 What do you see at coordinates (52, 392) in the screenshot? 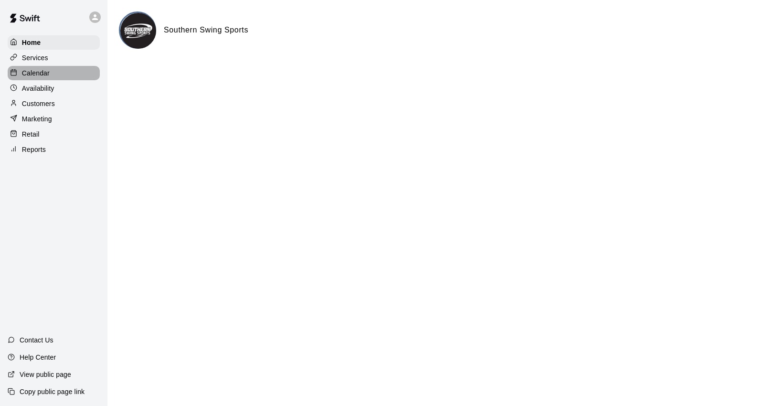
I see `p: Copy public page link` at bounding box center [52, 392].